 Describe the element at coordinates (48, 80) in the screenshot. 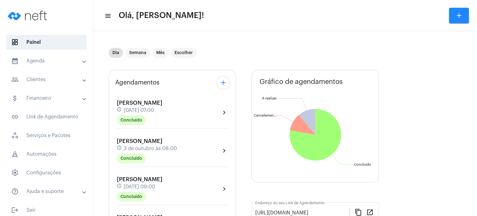

I see `mat-expansion-panel-header: sidenav iconClientes` at that location.